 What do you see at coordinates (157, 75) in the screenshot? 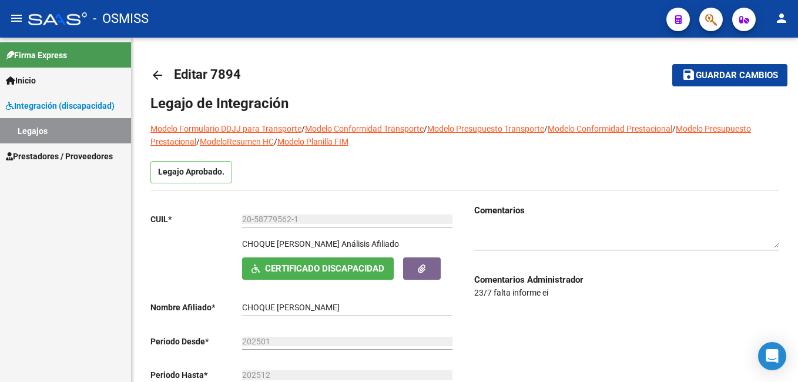
I see `mat-icon: arrow_back` at bounding box center [157, 75].